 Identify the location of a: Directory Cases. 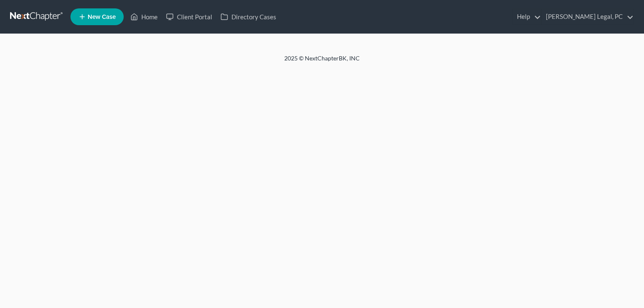
(248, 17).